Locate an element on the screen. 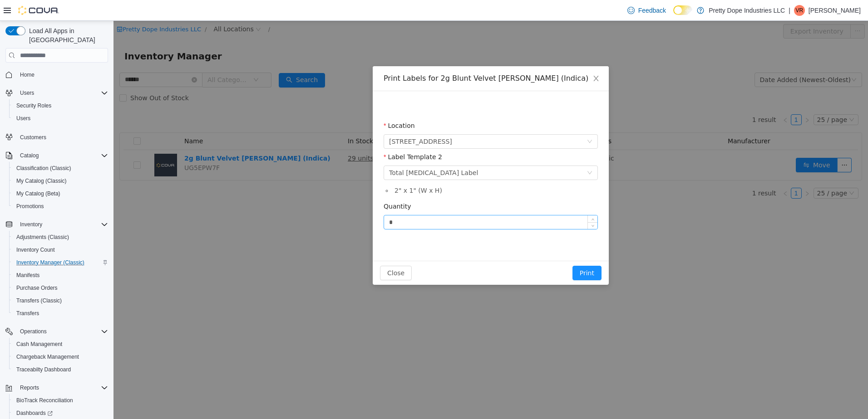 Image resolution: width=868 pixels, height=419 pixels. a: My Catalog (Beta) is located at coordinates (38, 194).